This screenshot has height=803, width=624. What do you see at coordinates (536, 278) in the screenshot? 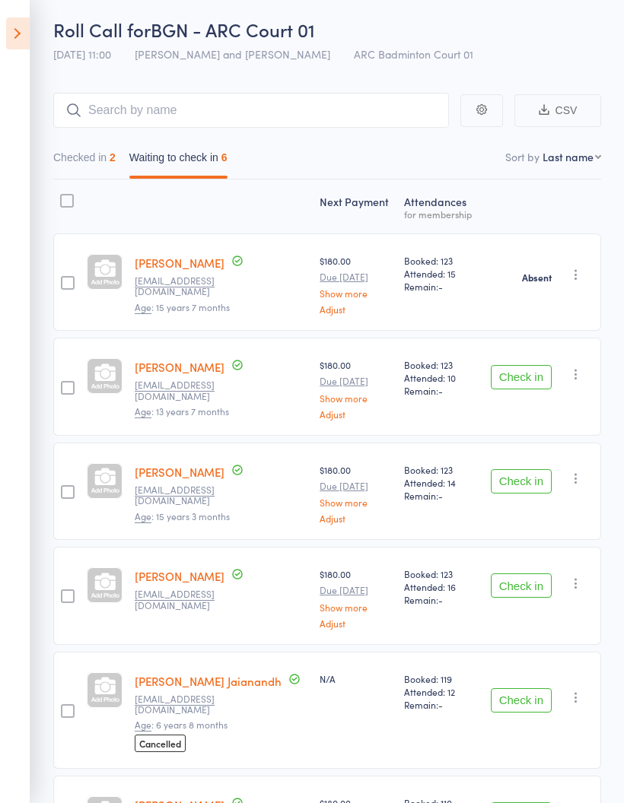
I see `strong: Absent` at bounding box center [536, 278].